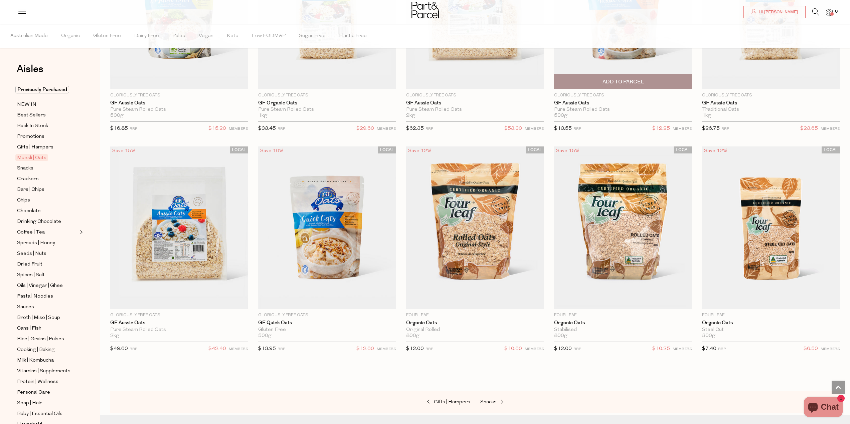 The height and width of the screenshot is (424, 850). I want to click on span: $7.40, so click(709, 349).